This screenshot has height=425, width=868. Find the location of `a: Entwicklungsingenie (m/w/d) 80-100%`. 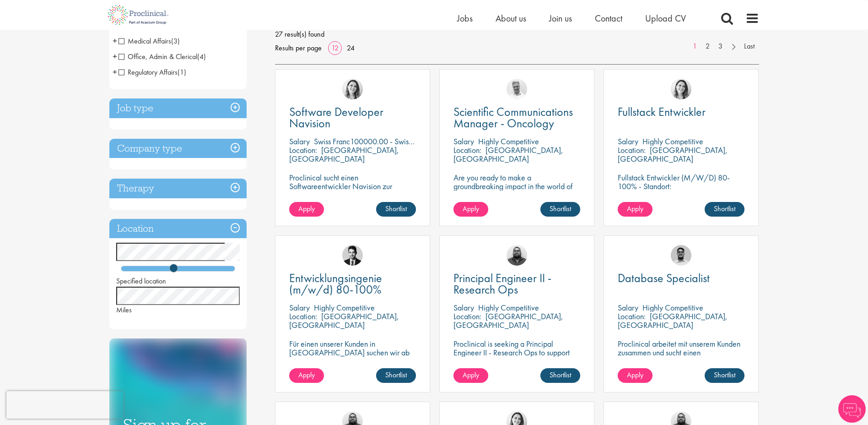

a: Entwicklungsingenie (m/w/d) 80-100% is located at coordinates (353, 284).